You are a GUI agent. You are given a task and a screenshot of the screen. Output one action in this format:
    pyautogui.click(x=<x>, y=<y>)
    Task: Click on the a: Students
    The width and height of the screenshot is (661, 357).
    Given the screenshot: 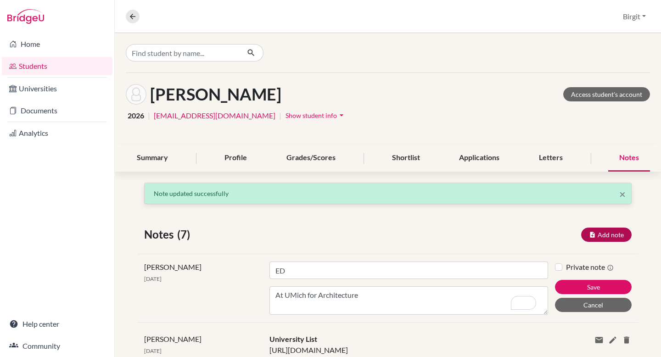 What is the action you would take?
    pyautogui.click(x=57, y=66)
    